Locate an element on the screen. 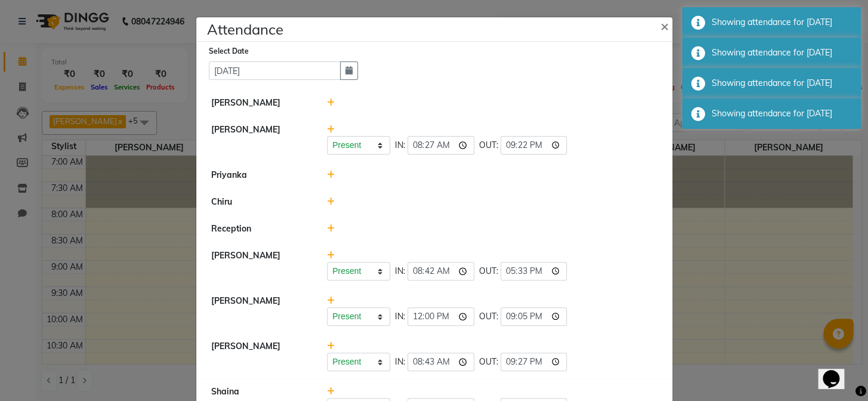  h4: Attendance is located at coordinates (246, 29).